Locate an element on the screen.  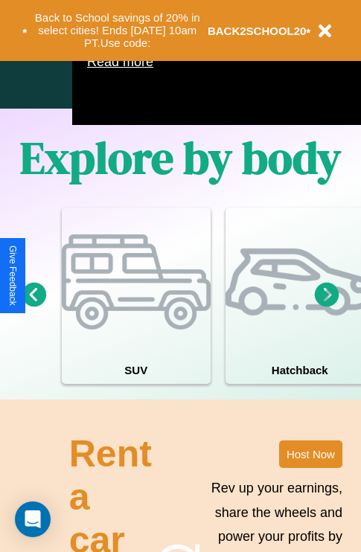
div: Open Intercom Messenger is located at coordinates (33, 519).